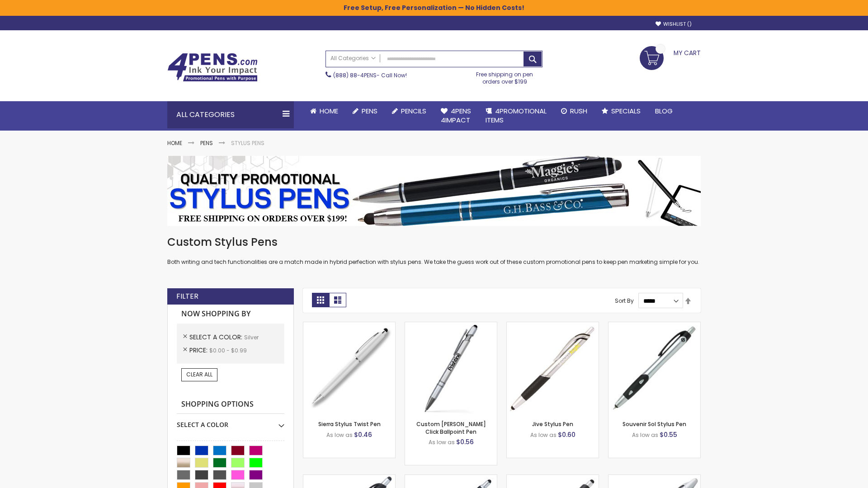  What do you see at coordinates (451, 478) in the screenshot?
I see `a: Epiphany Stylus Pens-Silver` at bounding box center [451, 478].